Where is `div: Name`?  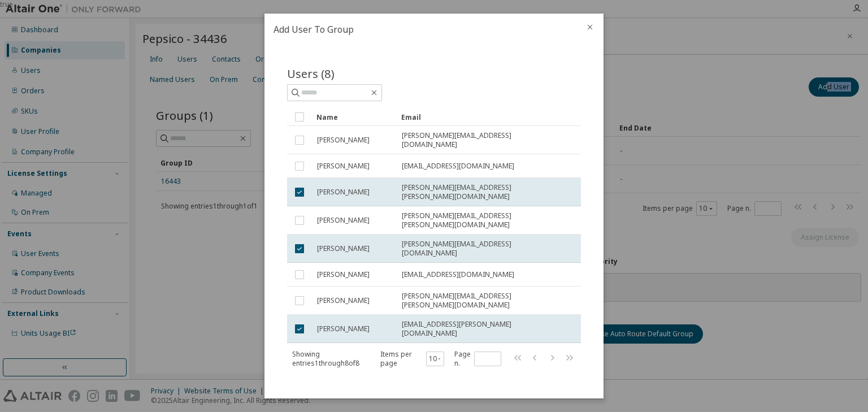
div: Name is located at coordinates (355, 117).